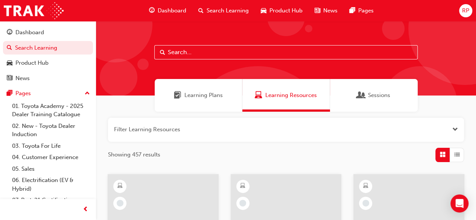  I want to click on button: Pages, so click(48, 93).